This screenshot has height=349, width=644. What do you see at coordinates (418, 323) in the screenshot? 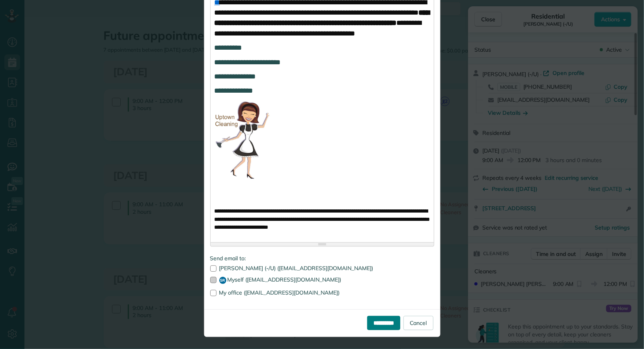
I see `a: Cancel` at bounding box center [418, 323].